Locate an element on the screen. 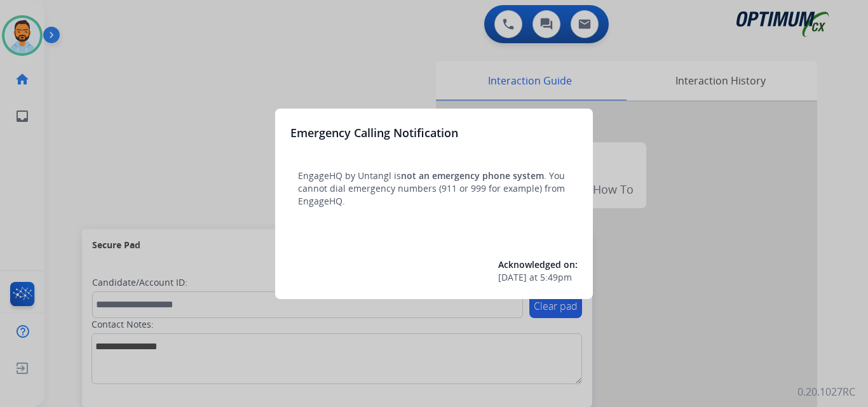  span: Acknowledged on: is located at coordinates (537, 264).